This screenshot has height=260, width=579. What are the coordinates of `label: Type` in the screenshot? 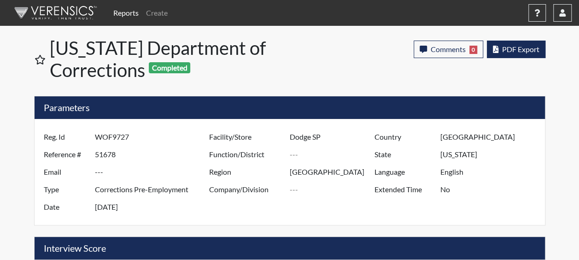 It's located at (66, 189).